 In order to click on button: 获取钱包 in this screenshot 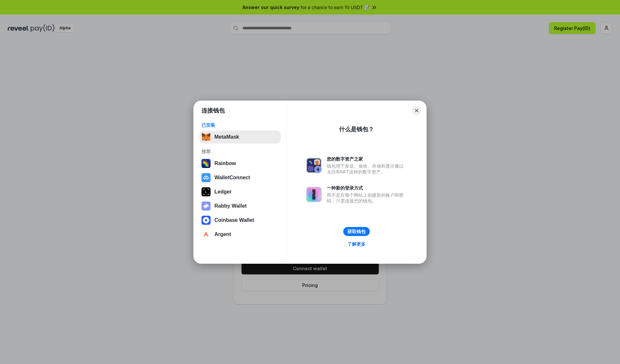, I will do `click(356, 231)`.